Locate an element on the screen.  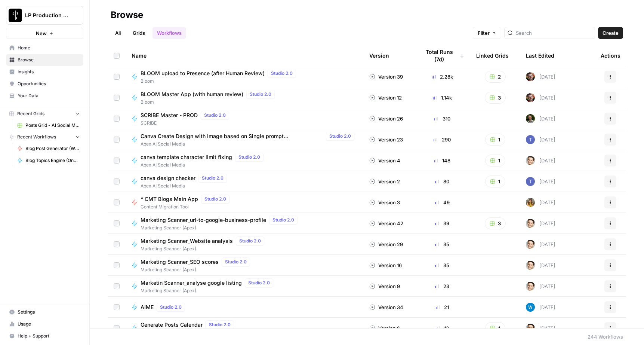
a: BLOOM Master App (with human review)Studio 2.0Bloom is located at coordinates (245, 97).